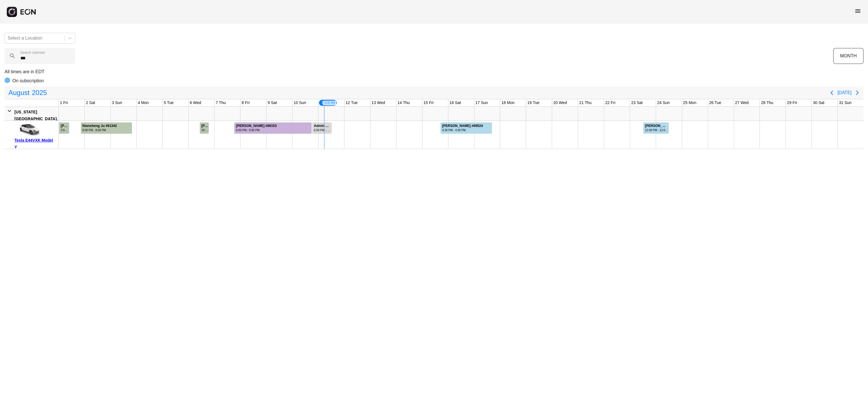 The image size is (868, 393). I want to click on div: 20 Wed, so click(560, 103).